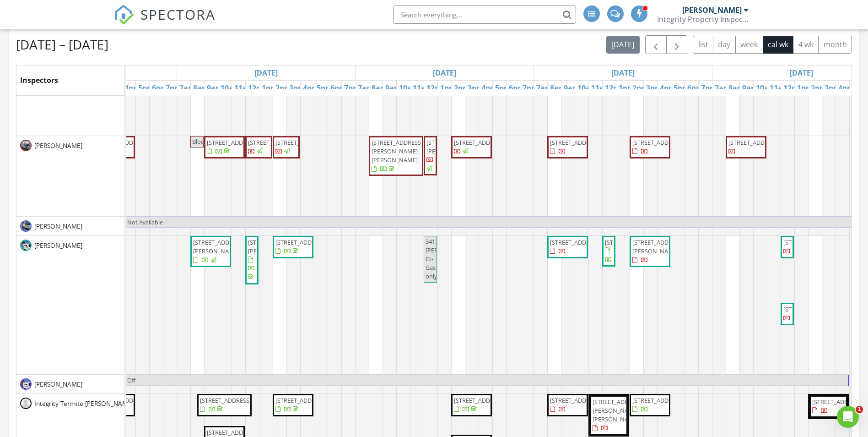 This screenshot has width=868, height=437. Describe the element at coordinates (859, 409) in the screenshot. I see `span: 1` at that location.